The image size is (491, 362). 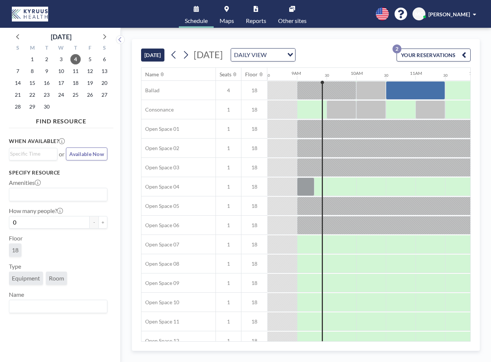 What do you see at coordinates (160, 187) in the screenshot?
I see `span: Open Space 04` at bounding box center [160, 187].